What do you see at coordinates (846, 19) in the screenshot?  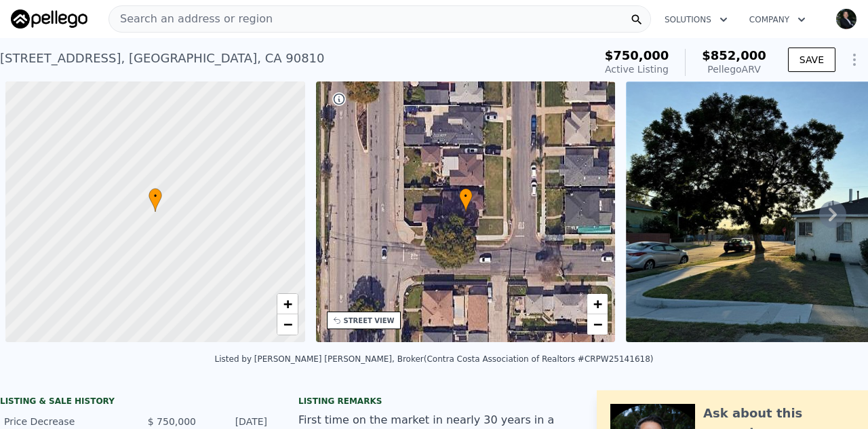 I see `img: avatar` at bounding box center [846, 19].